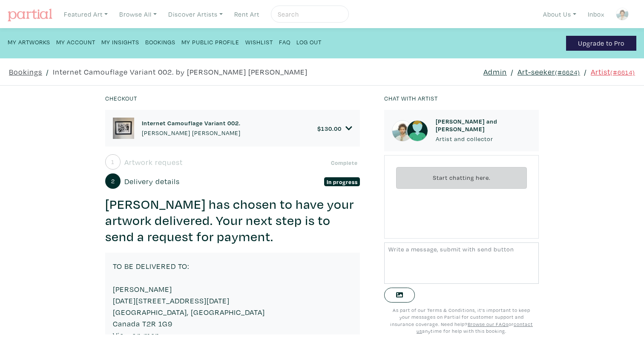 The image size is (644, 346). What do you see at coordinates (120, 41) in the screenshot?
I see `a: My Insights` at bounding box center [120, 41].